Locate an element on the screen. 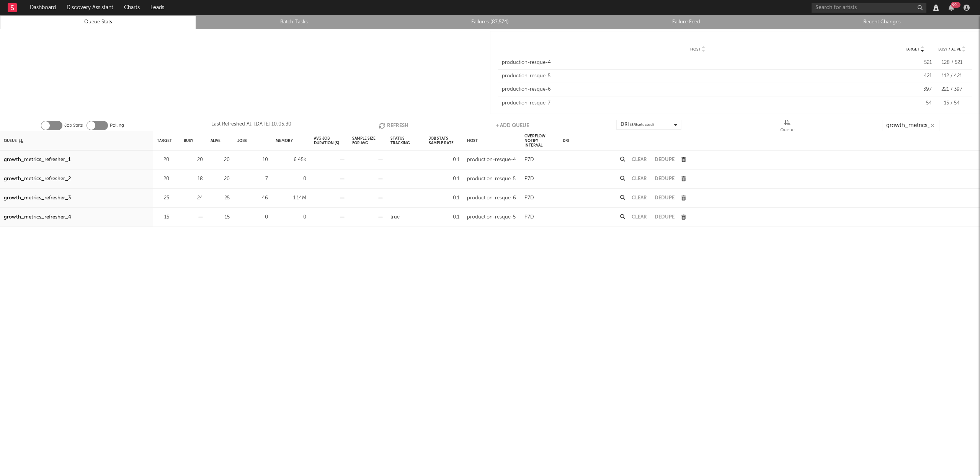  div: Memory is located at coordinates (284, 140).